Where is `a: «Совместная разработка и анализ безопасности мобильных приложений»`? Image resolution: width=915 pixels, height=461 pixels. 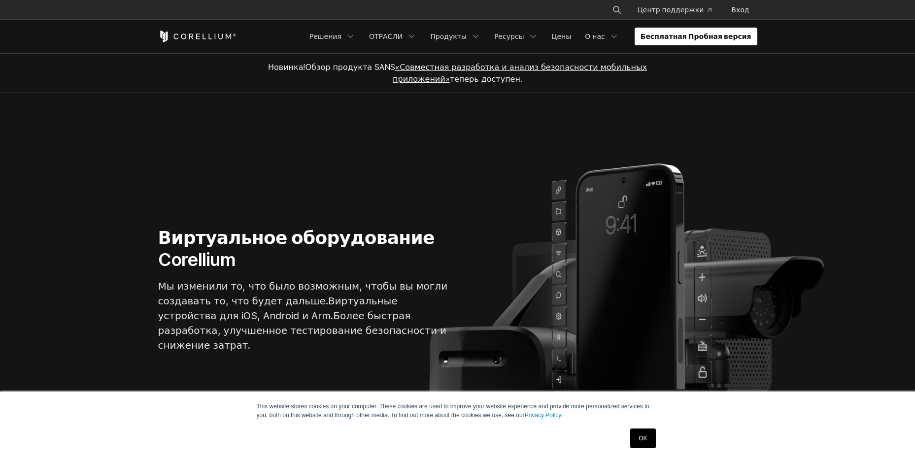
a: «Совместная разработка и анализ безопасности мобильных приложений» is located at coordinates (520, 73).